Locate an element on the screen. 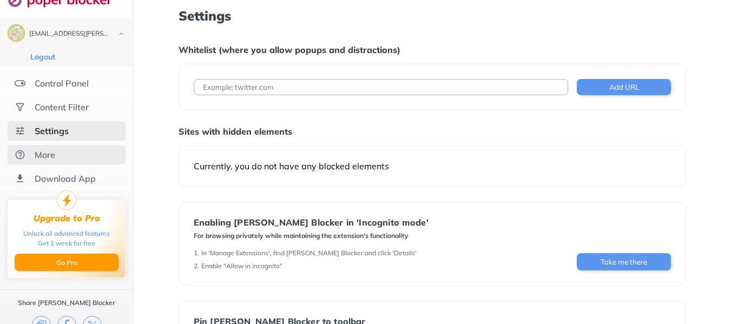  div: Whitelist (where you allow popups and distractions) is located at coordinates (432, 50).